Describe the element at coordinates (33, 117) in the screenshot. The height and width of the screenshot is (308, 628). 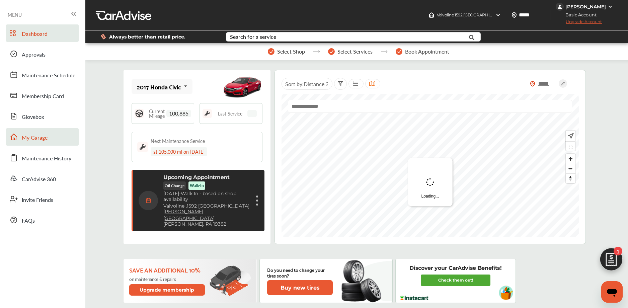
I see `span: Glovebox` at that location.